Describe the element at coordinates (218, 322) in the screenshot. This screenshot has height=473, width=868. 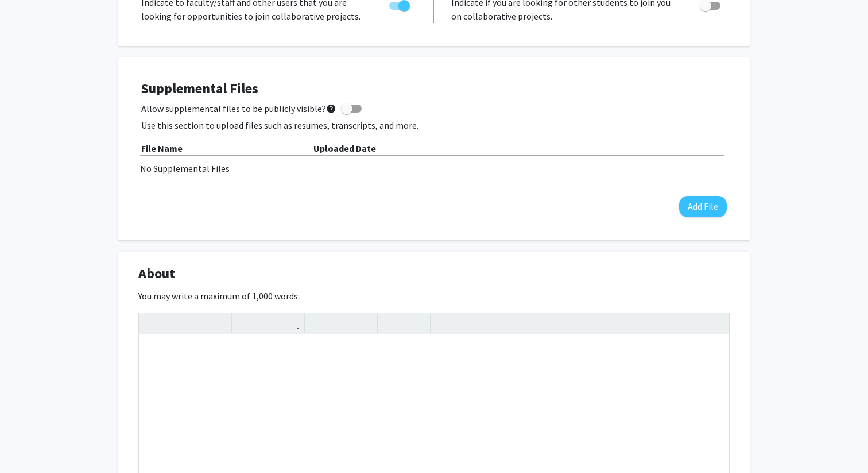
I see `button: Emphasis (Ctrl + I)` at that location.